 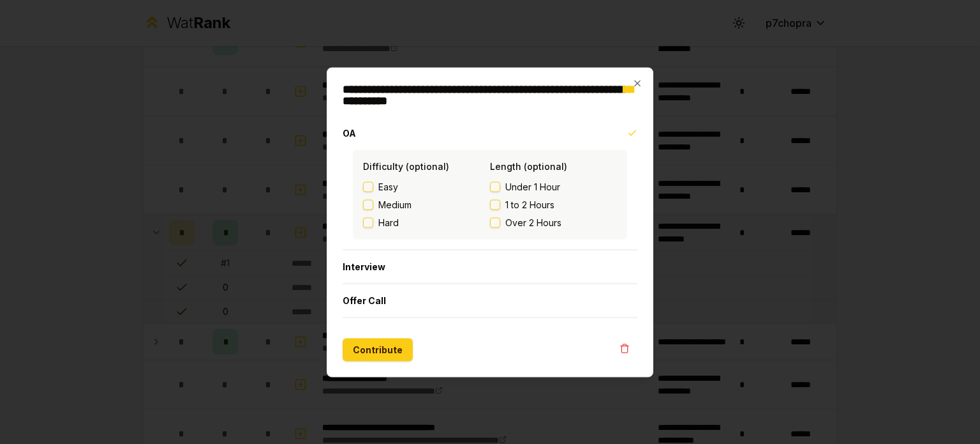 I want to click on button: Contribute, so click(x=378, y=349).